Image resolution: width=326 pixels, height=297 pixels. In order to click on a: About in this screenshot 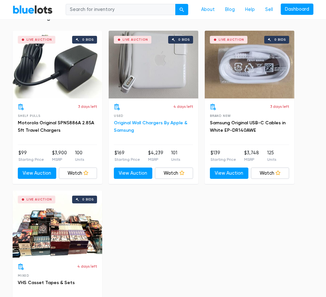, I will do `click(208, 10)`.